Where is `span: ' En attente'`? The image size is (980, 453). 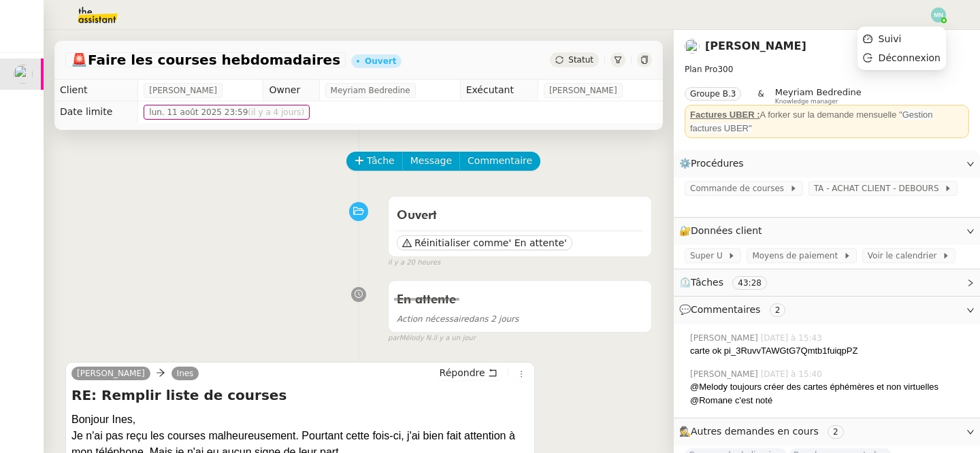 span: ' En attente' is located at coordinates (537, 243).